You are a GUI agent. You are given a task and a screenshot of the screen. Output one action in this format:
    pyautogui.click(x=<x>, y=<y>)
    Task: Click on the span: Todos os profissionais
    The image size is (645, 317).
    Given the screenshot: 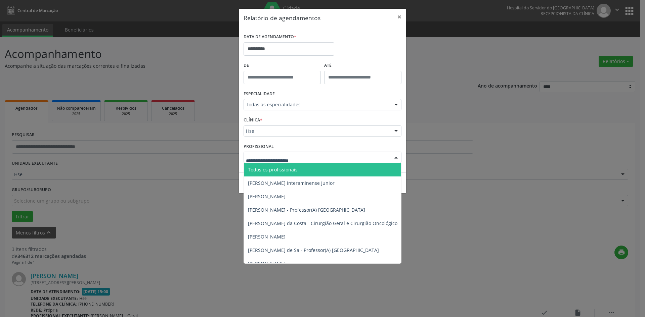 What is the action you would take?
    pyautogui.click(x=273, y=170)
    